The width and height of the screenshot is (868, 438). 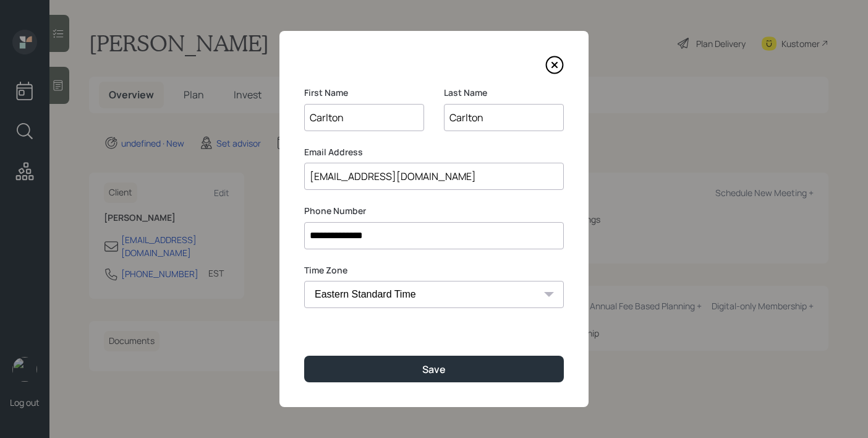 What do you see at coordinates (434, 369) in the screenshot?
I see `div: Save` at bounding box center [434, 369].